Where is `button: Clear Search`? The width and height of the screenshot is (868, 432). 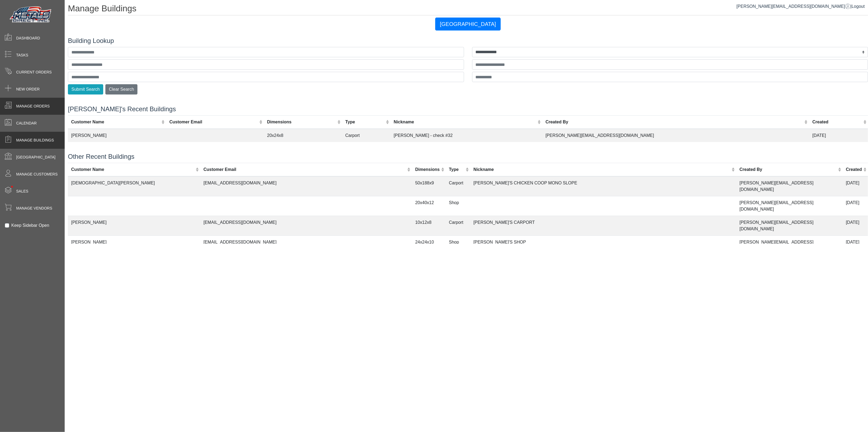 button: Clear Search is located at coordinates (121, 90).